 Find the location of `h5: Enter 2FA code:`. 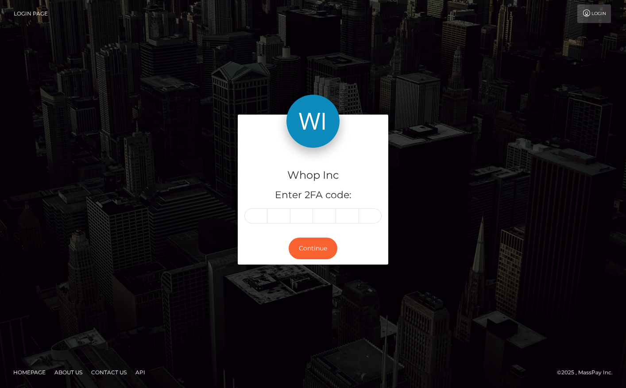

h5: Enter 2FA code: is located at coordinates (313, 195).